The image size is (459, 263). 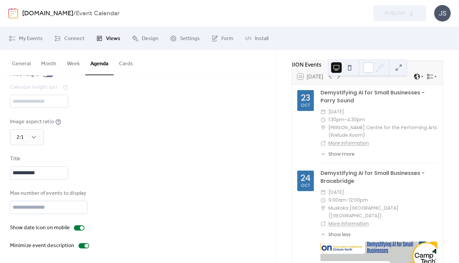 I want to click on a: Connect, so click(x=69, y=38).